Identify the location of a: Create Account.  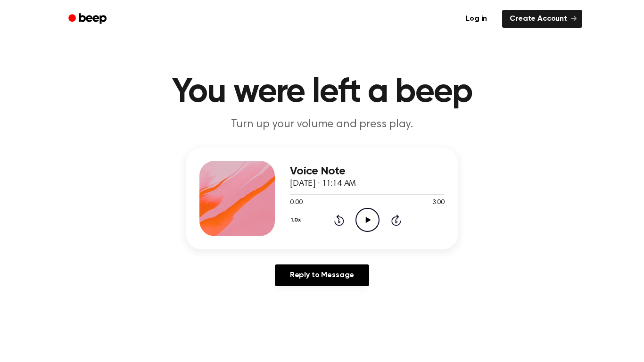
(542, 19).